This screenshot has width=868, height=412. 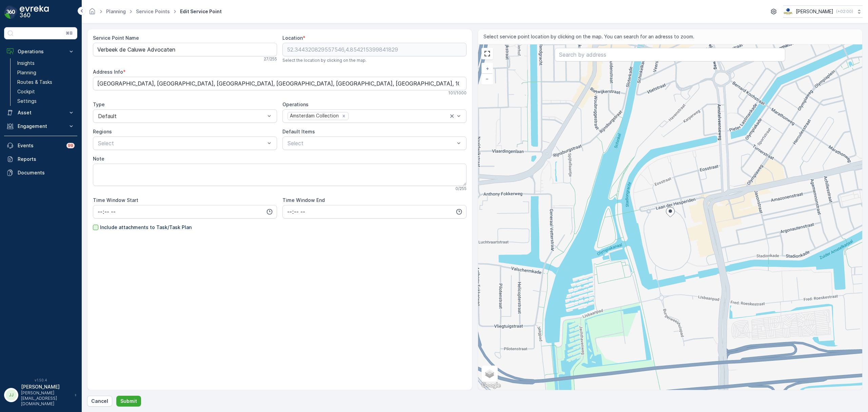 What do you see at coordinates (27, 73) in the screenshot?
I see `p: Planning` at bounding box center [27, 73].